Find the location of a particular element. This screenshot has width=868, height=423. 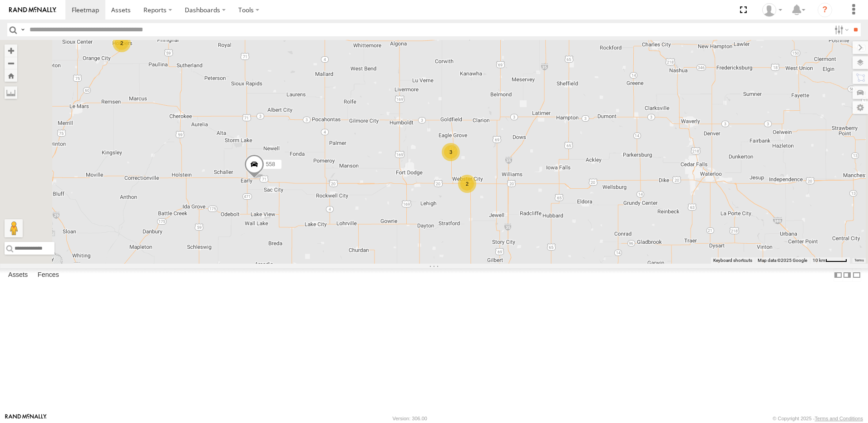

div: Version: 306.00 is located at coordinates (410, 418).